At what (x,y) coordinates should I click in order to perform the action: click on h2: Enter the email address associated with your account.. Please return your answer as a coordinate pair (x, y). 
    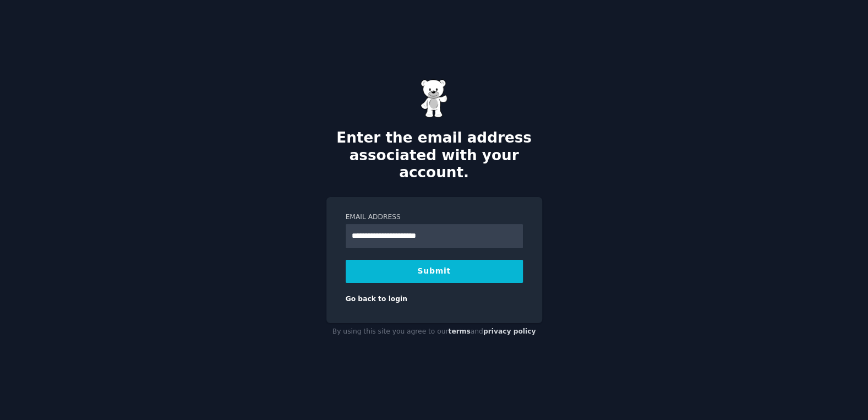
    Looking at the image, I should click on (434, 155).